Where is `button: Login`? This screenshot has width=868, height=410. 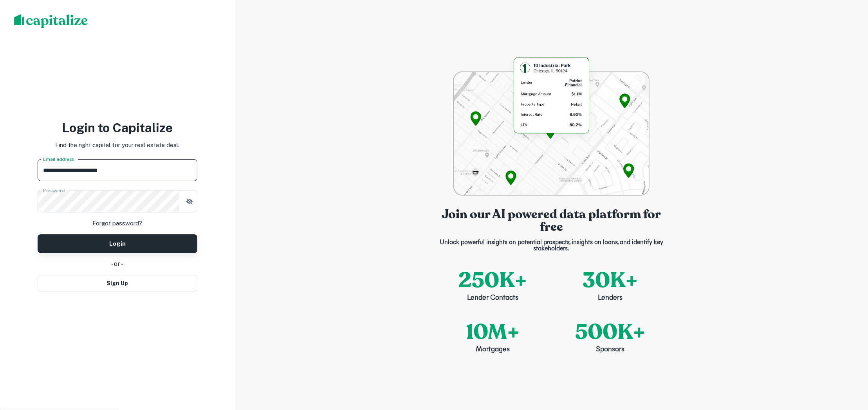 button: Login is located at coordinates (118, 244).